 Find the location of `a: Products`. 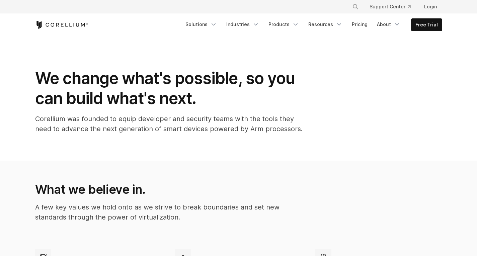

a: Products is located at coordinates (284, 24).